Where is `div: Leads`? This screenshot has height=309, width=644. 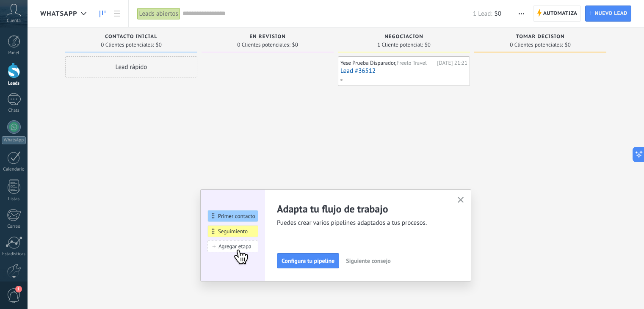 div: Leads is located at coordinates (14, 84).